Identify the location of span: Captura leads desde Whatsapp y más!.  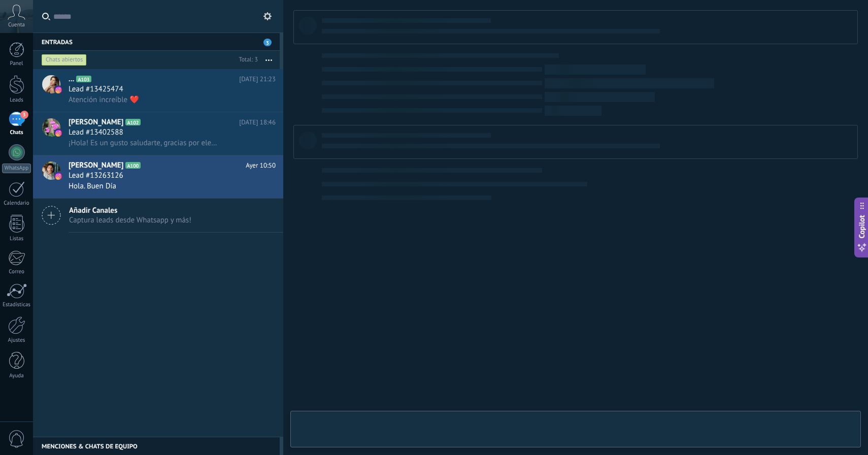
(130, 220).